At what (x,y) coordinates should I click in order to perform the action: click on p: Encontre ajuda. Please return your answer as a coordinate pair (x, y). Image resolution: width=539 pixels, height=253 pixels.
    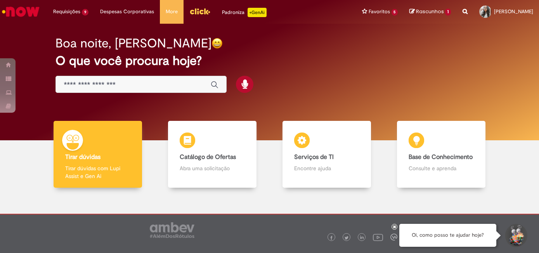
    Looking at the image, I should click on (327, 168).